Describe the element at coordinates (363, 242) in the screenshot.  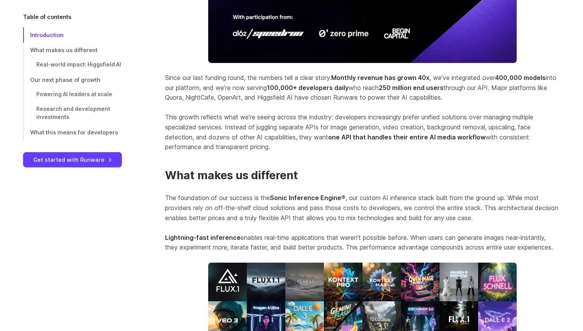
I see `p: enables real-time applications that weren't possible before. When users can generate images near-...` at that location.